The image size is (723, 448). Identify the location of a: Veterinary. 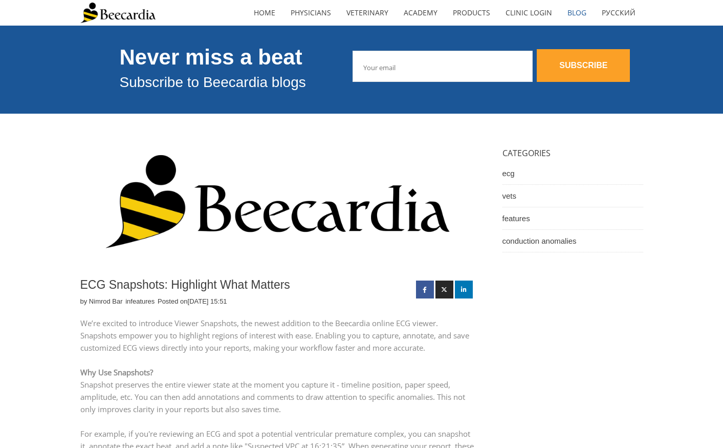
(368, 13).